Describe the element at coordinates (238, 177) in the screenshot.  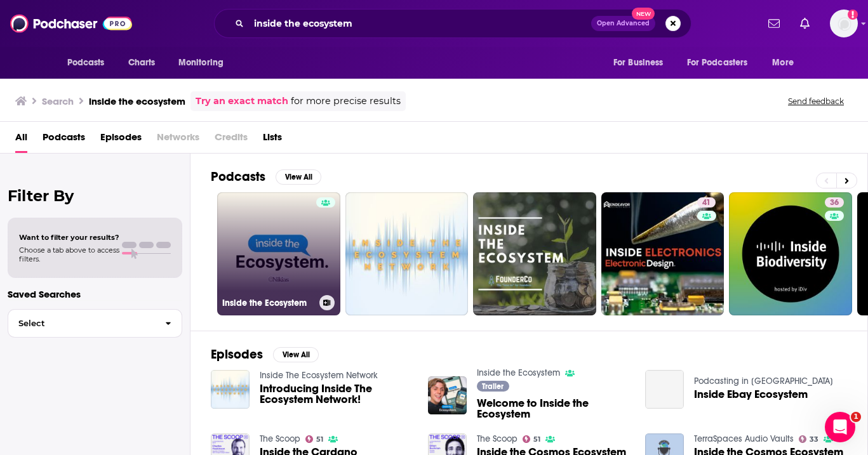
I see `h2: Podcasts` at that location.